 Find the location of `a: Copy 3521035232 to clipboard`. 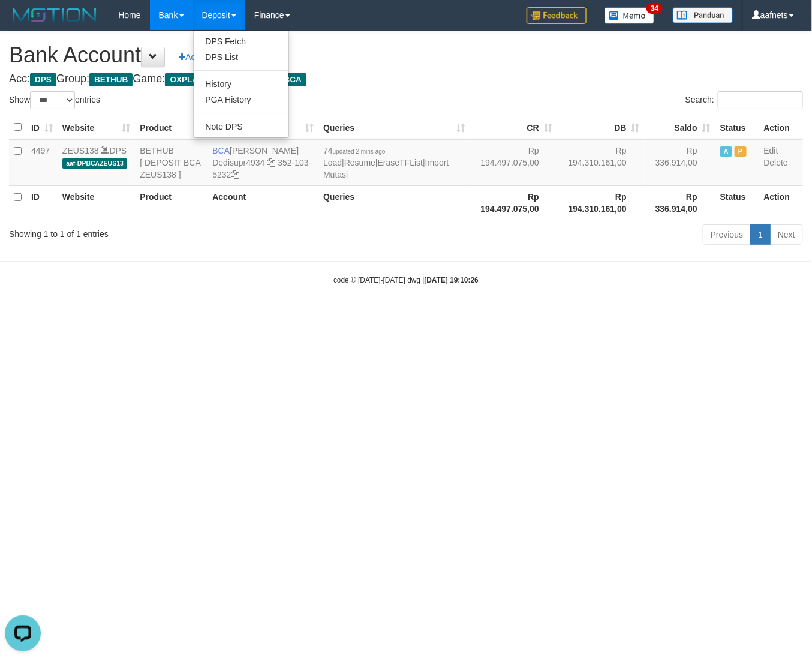

a: Copy 3521035232 to clipboard is located at coordinates (236, 174).